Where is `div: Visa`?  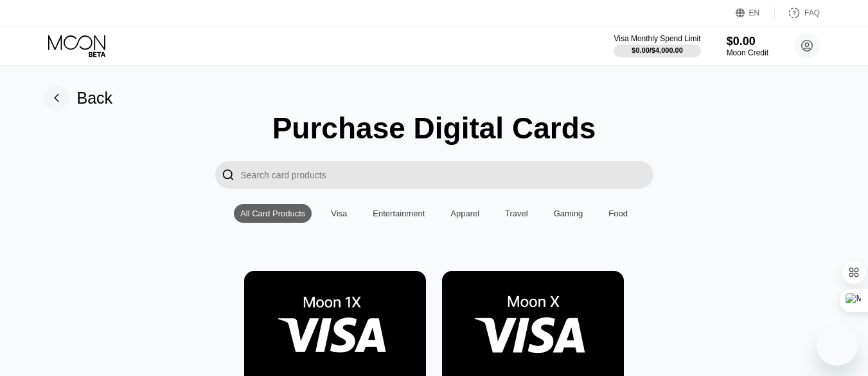
div: Visa is located at coordinates (339, 213).